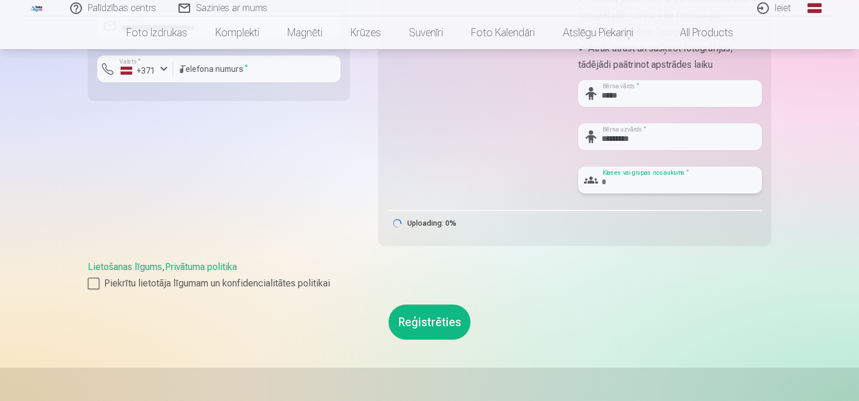 Image resolution: width=859 pixels, height=401 pixels. I want to click on button: Valsts*+371, so click(135, 69).